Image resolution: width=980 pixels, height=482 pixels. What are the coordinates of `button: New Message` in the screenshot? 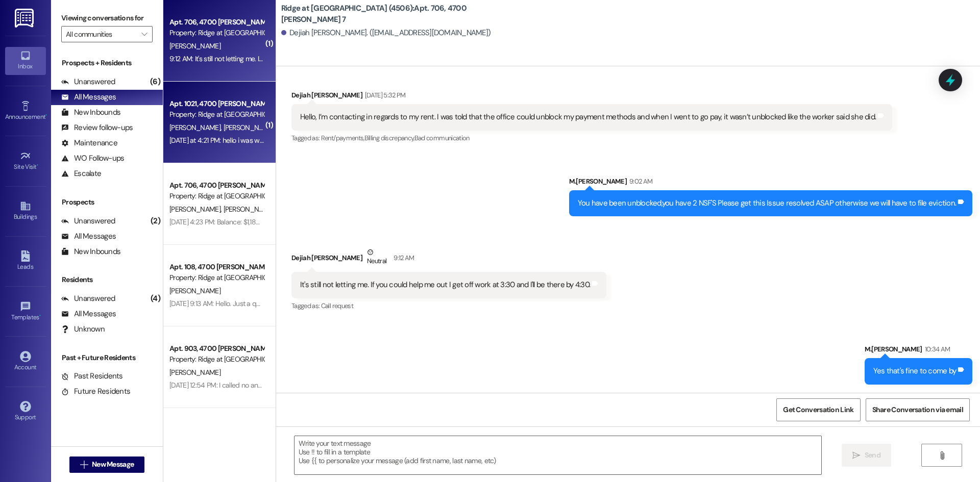 It's located at (108, 465).